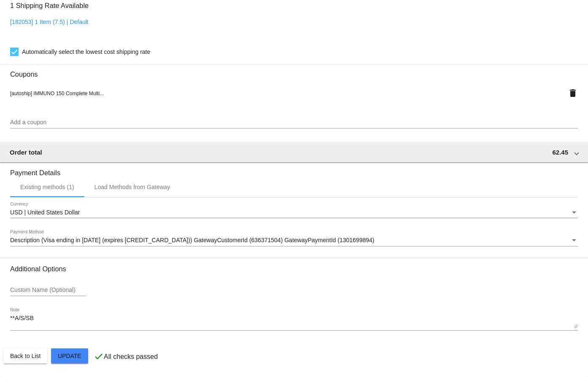 The width and height of the screenshot is (588, 377). What do you see at coordinates (294, 71) in the screenshot?
I see `h3: Coupons` at bounding box center [294, 71].